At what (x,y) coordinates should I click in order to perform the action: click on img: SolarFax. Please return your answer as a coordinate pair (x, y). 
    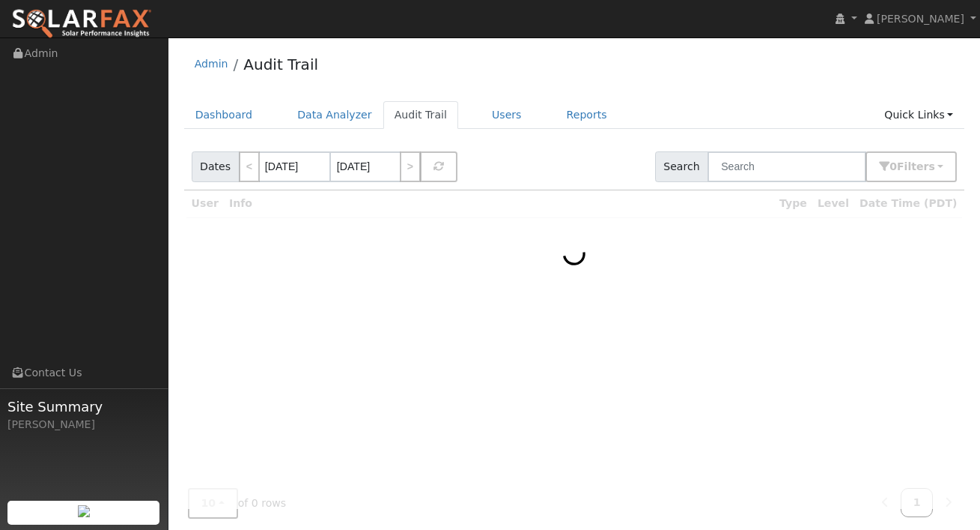
    Looking at the image, I should click on (81, 24).